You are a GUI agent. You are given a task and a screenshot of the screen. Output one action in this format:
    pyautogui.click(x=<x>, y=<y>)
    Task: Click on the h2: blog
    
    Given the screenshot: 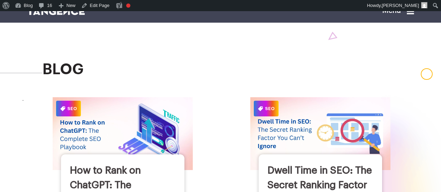 What is the action you would take?
    pyautogui.click(x=228, y=69)
    